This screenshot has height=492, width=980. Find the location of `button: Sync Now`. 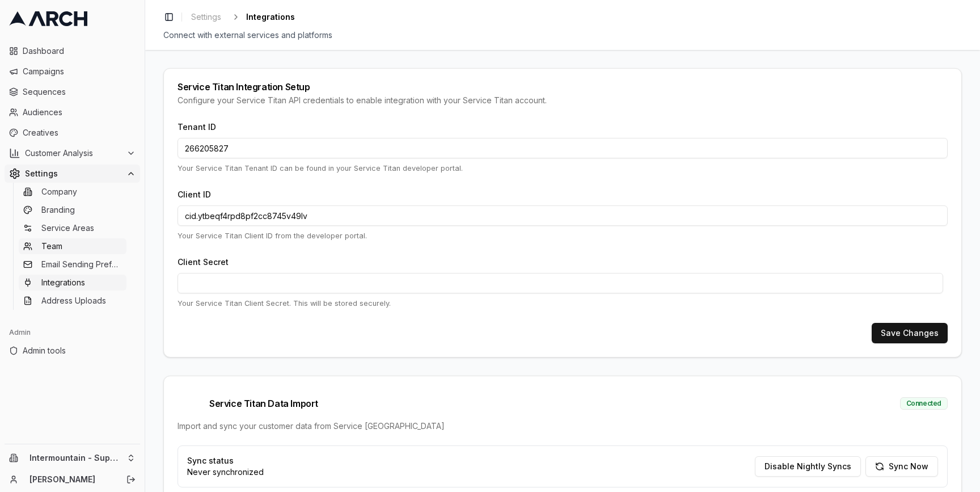

button: Sync Now is located at coordinates (902, 475).